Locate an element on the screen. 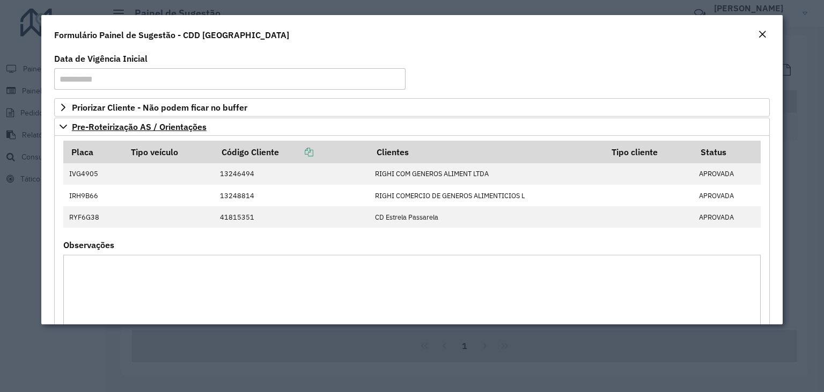 The width and height of the screenshot is (824, 392). label: Data de Vigência Inicial is located at coordinates (101, 58).